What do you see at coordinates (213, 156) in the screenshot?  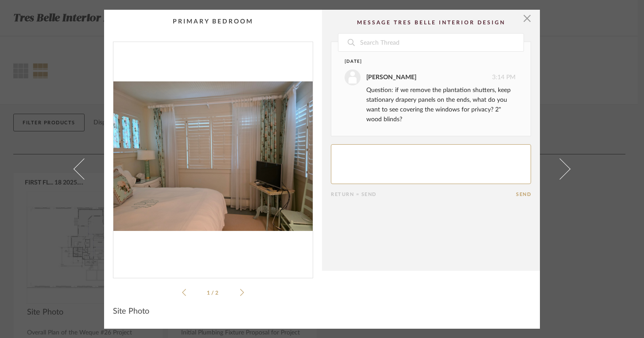 I see `div: 0` at bounding box center [213, 156].